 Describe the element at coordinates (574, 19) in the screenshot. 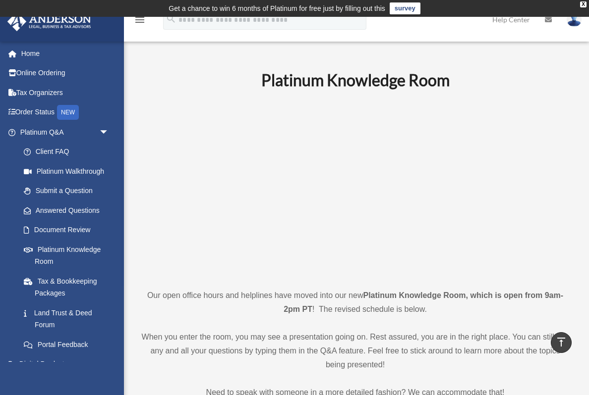

I see `img: User Pic` at that location.